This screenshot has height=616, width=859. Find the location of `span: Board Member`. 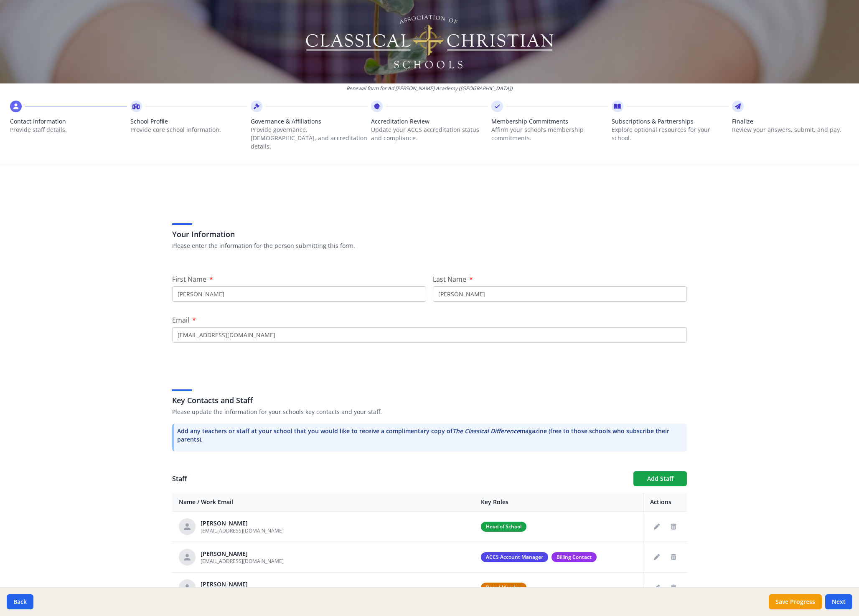

span: Board Member is located at coordinates (504, 588).